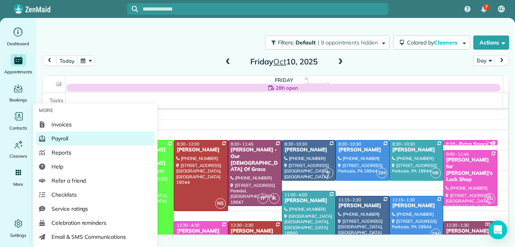  Describe the element at coordinates (502, 60) in the screenshot. I see `button: next` at that location.